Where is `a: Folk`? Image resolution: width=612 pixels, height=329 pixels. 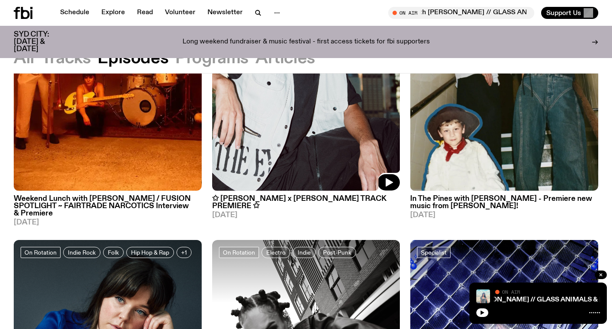
a: Folk is located at coordinates (113, 252).